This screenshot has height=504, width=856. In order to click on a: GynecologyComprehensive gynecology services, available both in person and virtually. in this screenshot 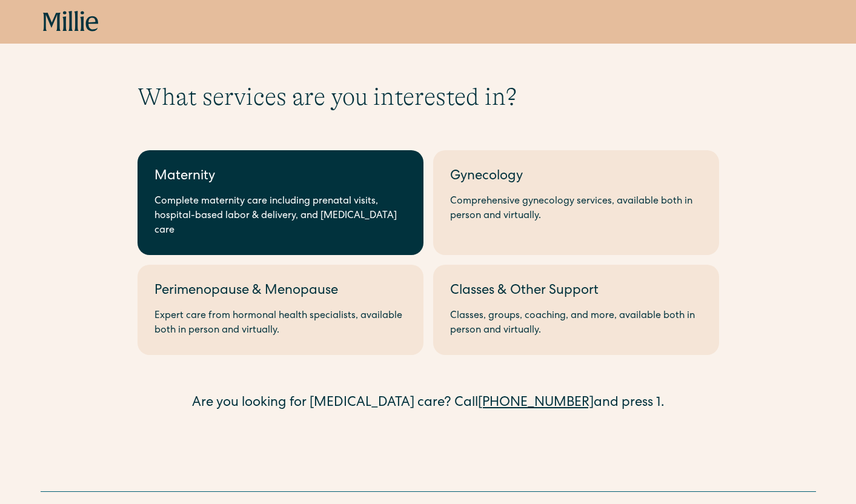, I will do `click(577, 202)`.